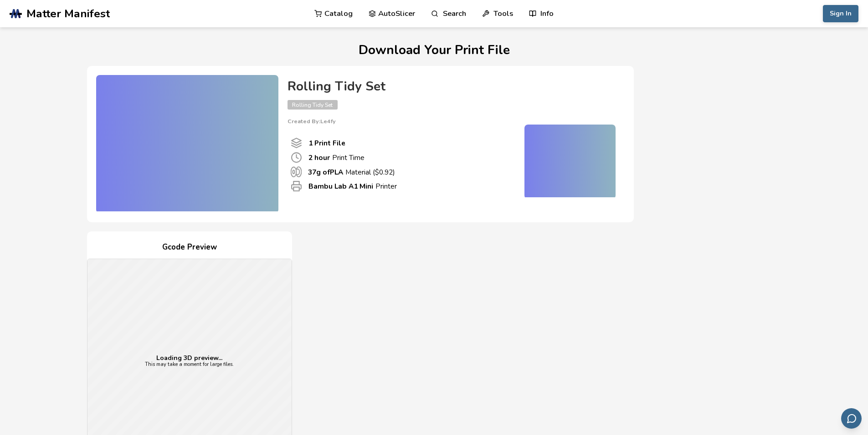  I want to click on b: Bambu Lab A1 Mini, so click(341, 186).